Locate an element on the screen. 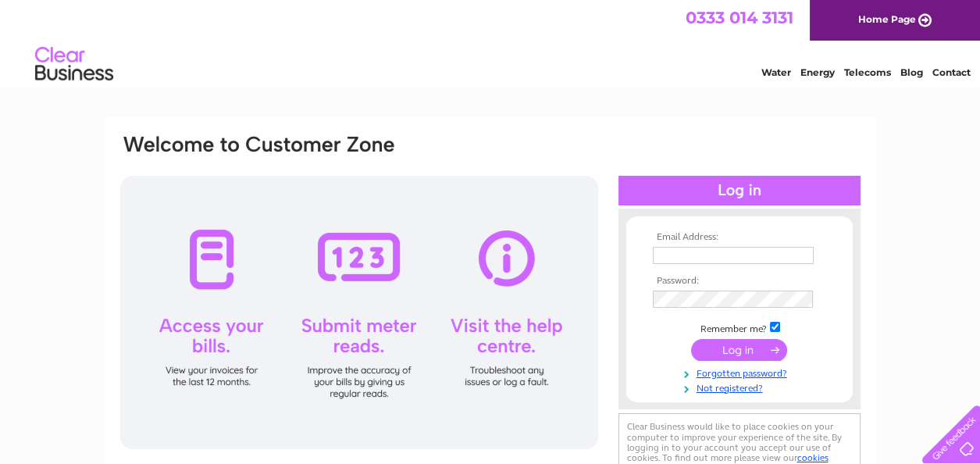 The image size is (980, 464). th: Email Address: is located at coordinates (740, 237).